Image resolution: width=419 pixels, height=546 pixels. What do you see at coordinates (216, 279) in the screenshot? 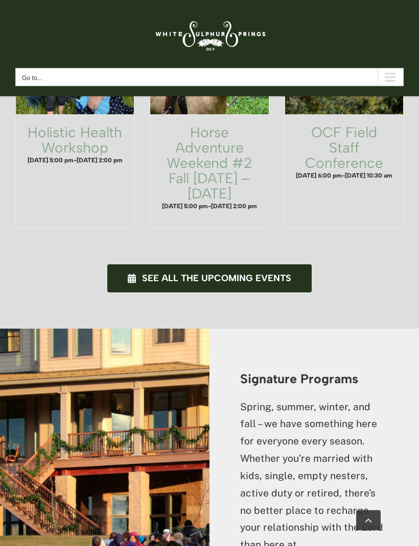
I see `span: See all the upcoming events` at bounding box center [216, 279].